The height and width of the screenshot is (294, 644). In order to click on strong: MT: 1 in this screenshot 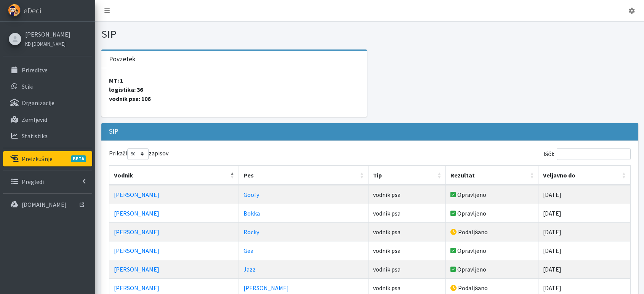, I will do `click(170, 80)`.